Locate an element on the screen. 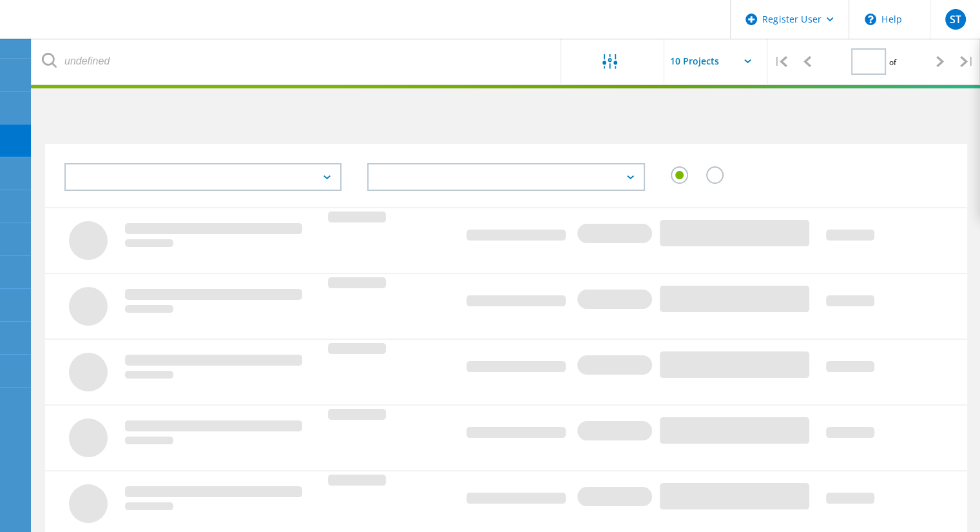 Image resolution: width=980 pixels, height=532 pixels. span: ST is located at coordinates (955, 20).